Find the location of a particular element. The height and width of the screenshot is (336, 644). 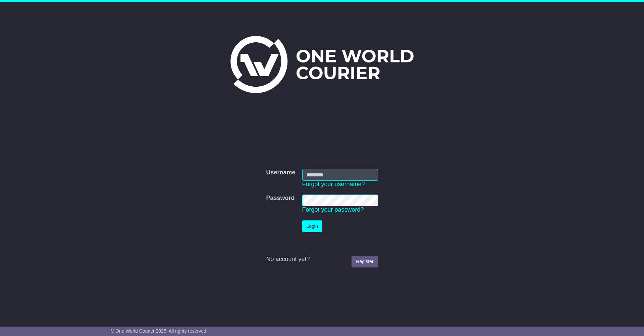

label: Username is located at coordinates (280, 173).